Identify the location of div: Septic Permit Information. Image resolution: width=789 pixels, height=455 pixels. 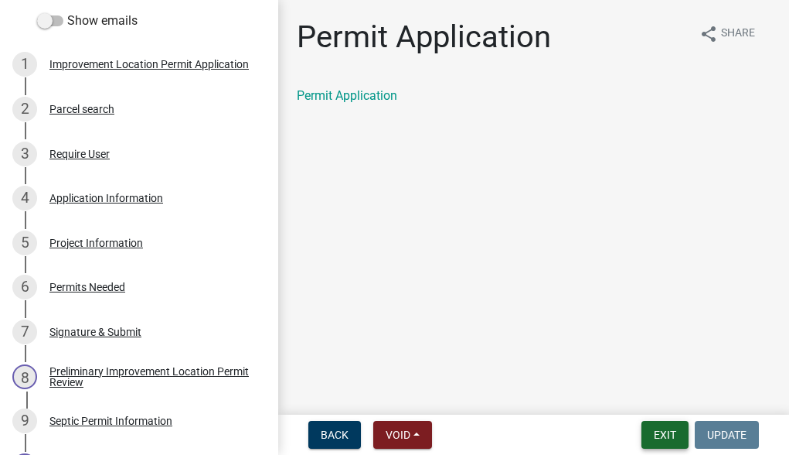
(111, 421).